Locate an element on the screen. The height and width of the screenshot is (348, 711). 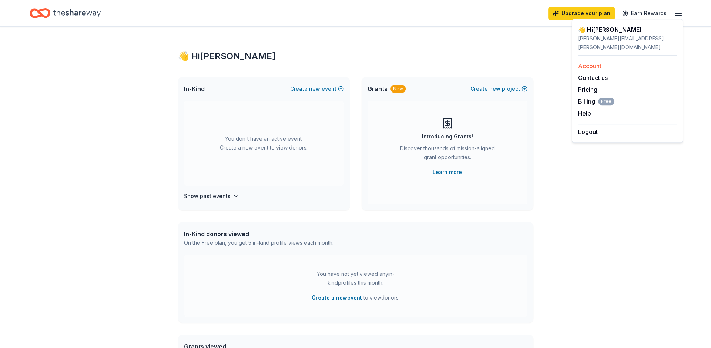
h4: Show past events is located at coordinates (207, 196).